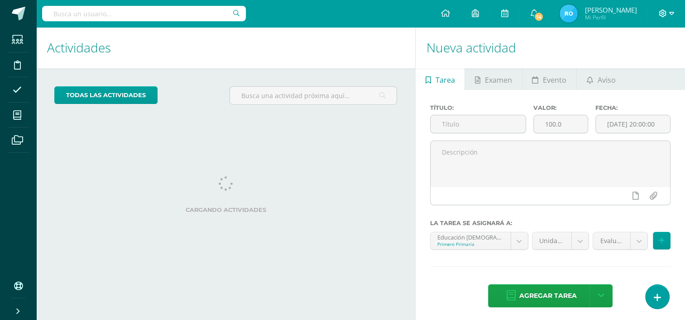 This screenshot has height=320, width=685. I want to click on a: Evento, so click(549, 79).